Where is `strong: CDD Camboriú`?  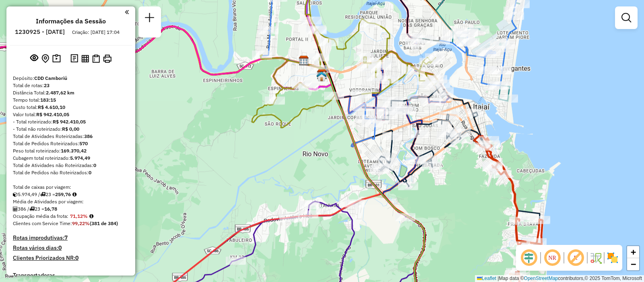
strong: CDD Camboriú is located at coordinates (51, 77).